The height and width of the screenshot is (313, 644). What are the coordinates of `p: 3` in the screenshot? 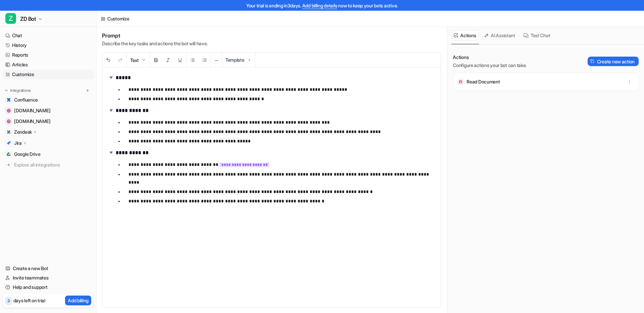 It's located at (8, 301).